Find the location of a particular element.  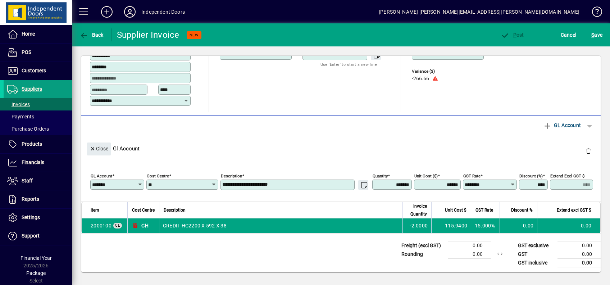

a: Home is located at coordinates (38, 34).